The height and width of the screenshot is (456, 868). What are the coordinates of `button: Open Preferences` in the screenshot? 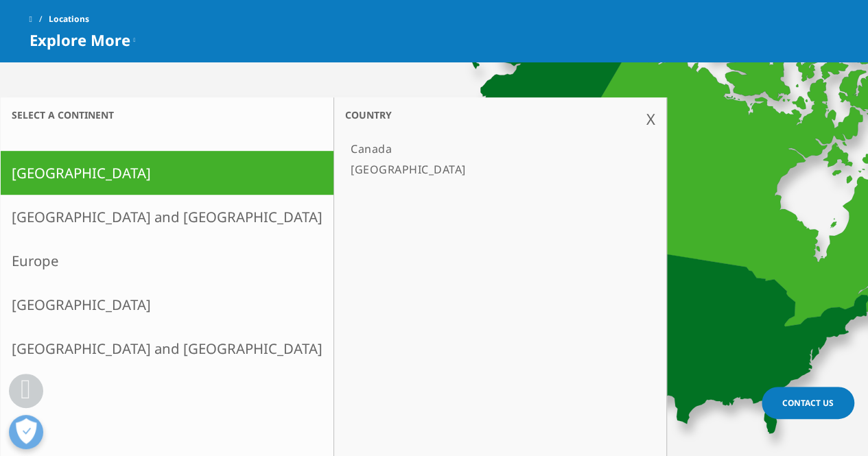 It's located at (26, 432).